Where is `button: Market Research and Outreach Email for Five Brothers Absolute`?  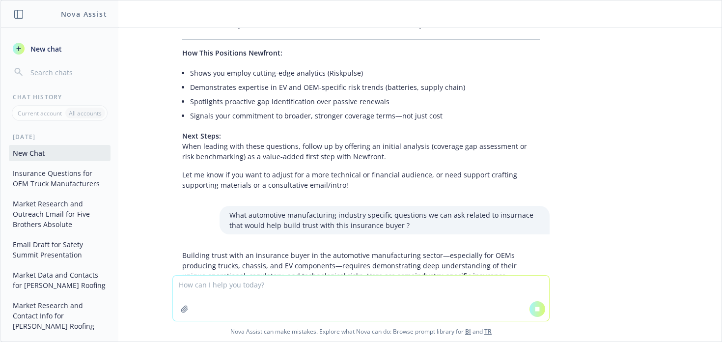 button: Market Research and Outreach Email for Five Brothers Absolute is located at coordinates (59, 214).